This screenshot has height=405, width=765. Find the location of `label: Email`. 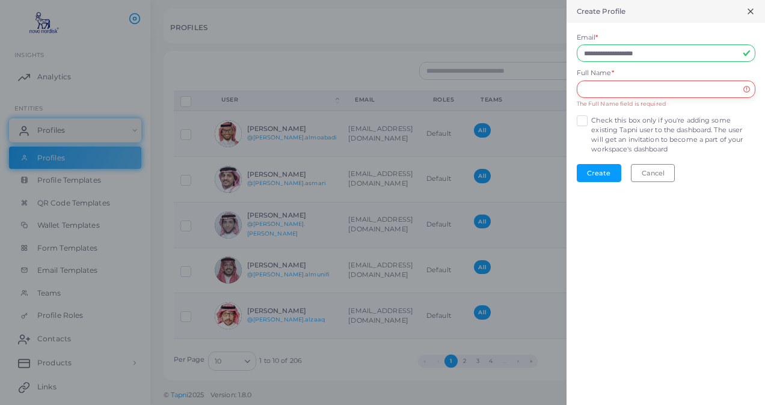

label: Email is located at coordinates (587, 38).